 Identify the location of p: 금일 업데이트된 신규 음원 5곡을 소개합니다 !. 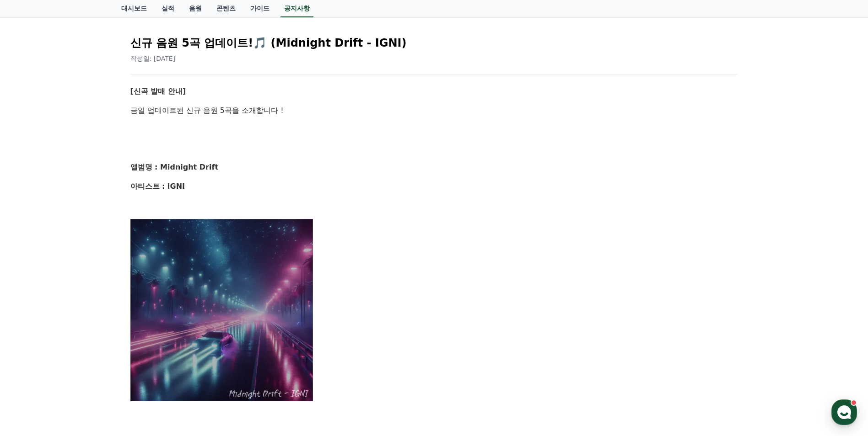
(434, 111).